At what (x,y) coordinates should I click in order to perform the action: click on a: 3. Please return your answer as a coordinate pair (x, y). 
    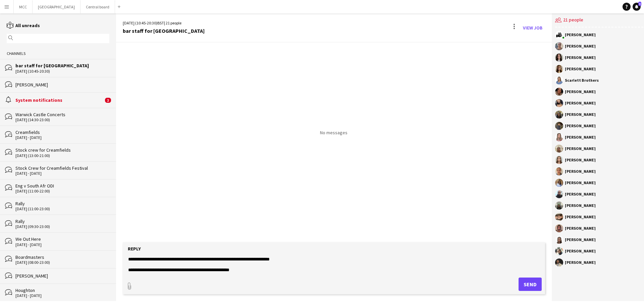
    Looking at the image, I should click on (637, 7).